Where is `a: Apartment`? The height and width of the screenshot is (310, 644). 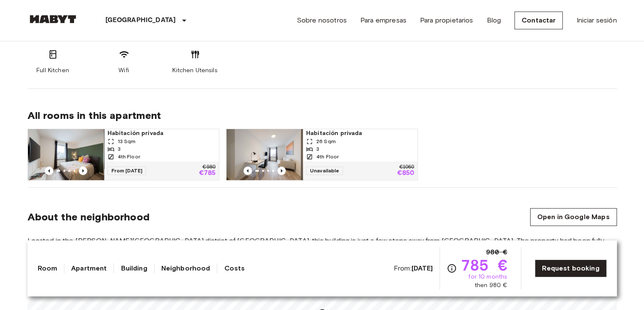
a: Apartment is located at coordinates (89, 268).